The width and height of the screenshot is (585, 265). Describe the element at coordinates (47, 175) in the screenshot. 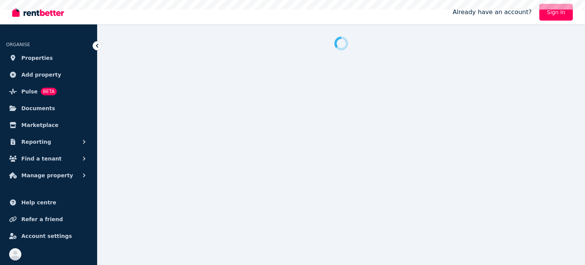

I see `span: Manage property` at that location.